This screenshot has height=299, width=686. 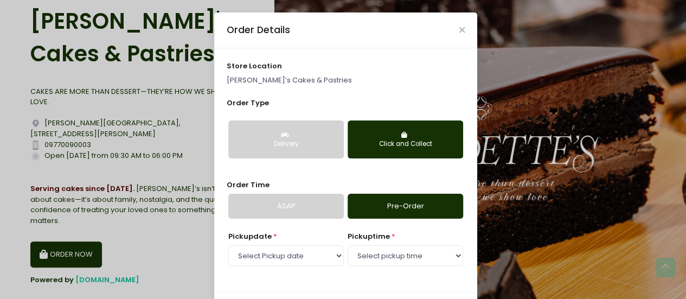 I want to click on a: ASAP, so click(x=286, y=206).